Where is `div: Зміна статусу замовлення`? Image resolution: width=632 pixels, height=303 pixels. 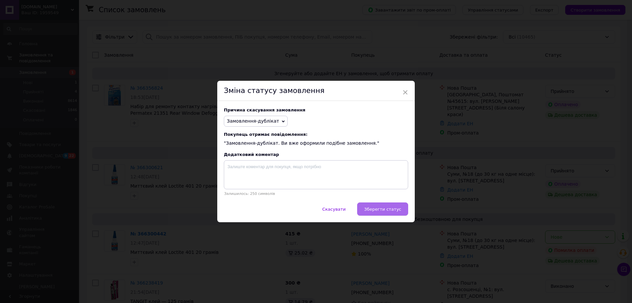 div: Зміна статусу замовлення is located at coordinates (316, 91).